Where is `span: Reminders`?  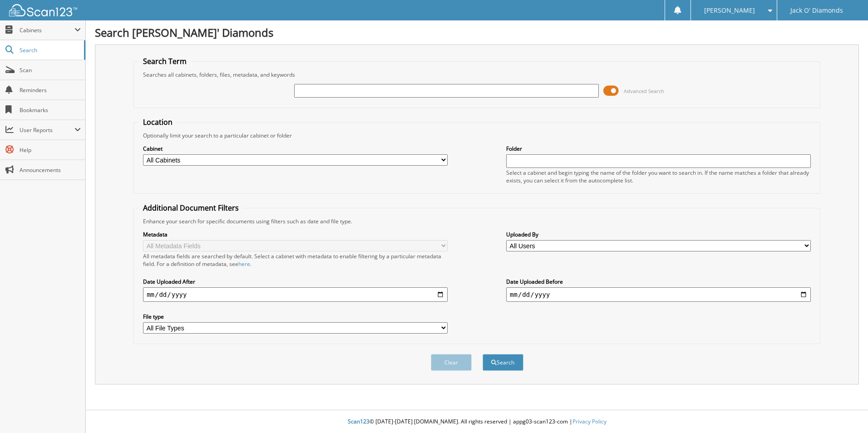
span: Reminders is located at coordinates (50, 90).